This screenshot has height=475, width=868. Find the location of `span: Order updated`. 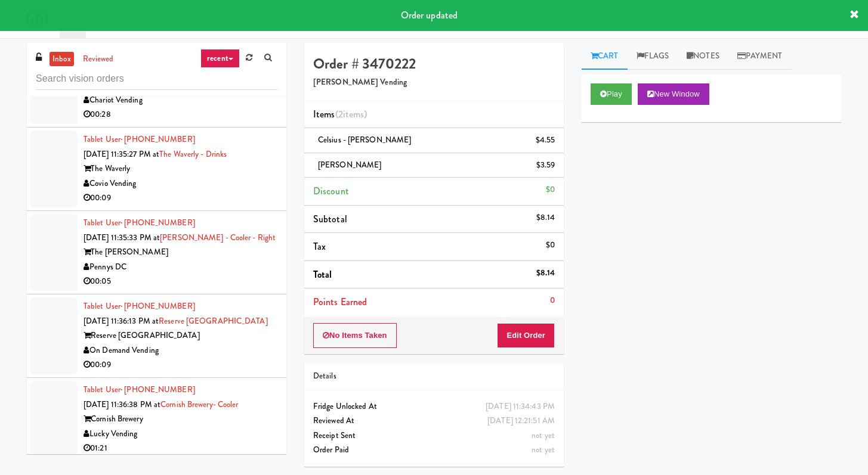

span: Order updated is located at coordinates (429, 15).